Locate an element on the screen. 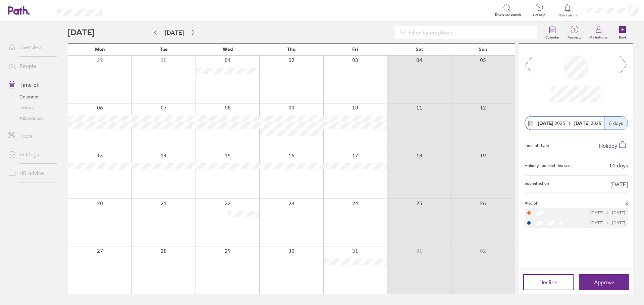  span: Approve is located at coordinates (604, 282).